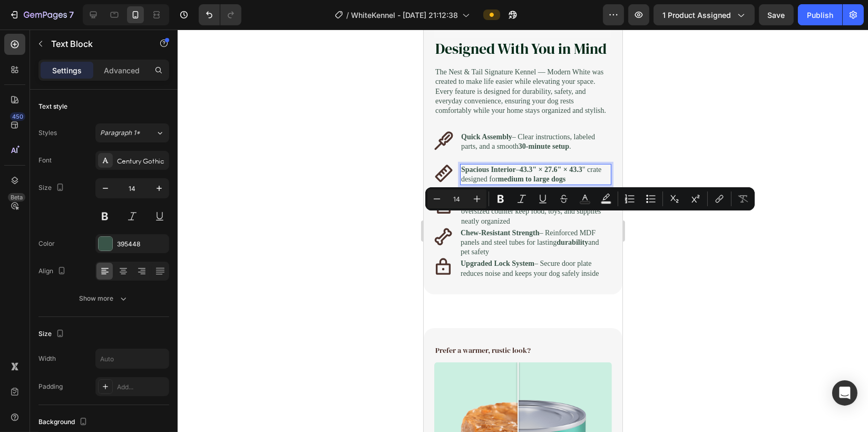 The height and width of the screenshot is (432, 868). What do you see at coordinates (64, 139) in the screenshot?
I see `strong: Spacious Interior` at bounding box center [64, 139].